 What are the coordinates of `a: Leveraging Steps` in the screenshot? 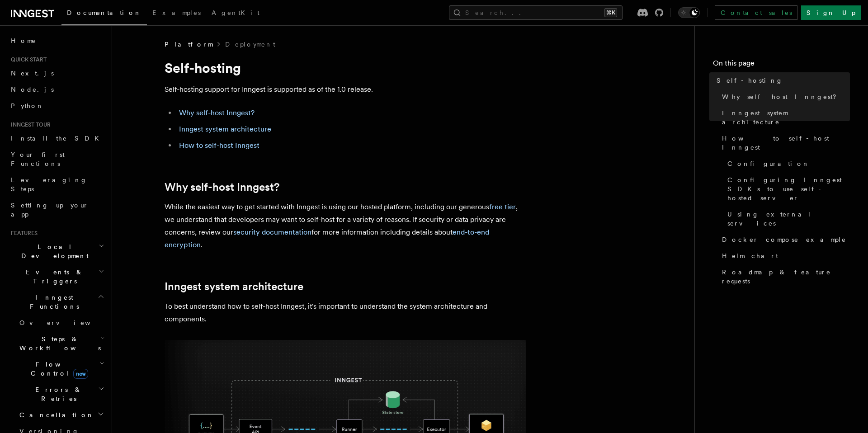 It's located at (57, 184).